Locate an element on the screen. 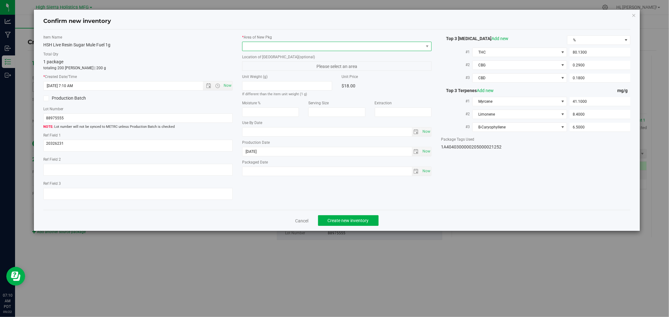 Image resolution: width=669 pixels, height=317 pixels. a: Cancel is located at coordinates (302, 221).